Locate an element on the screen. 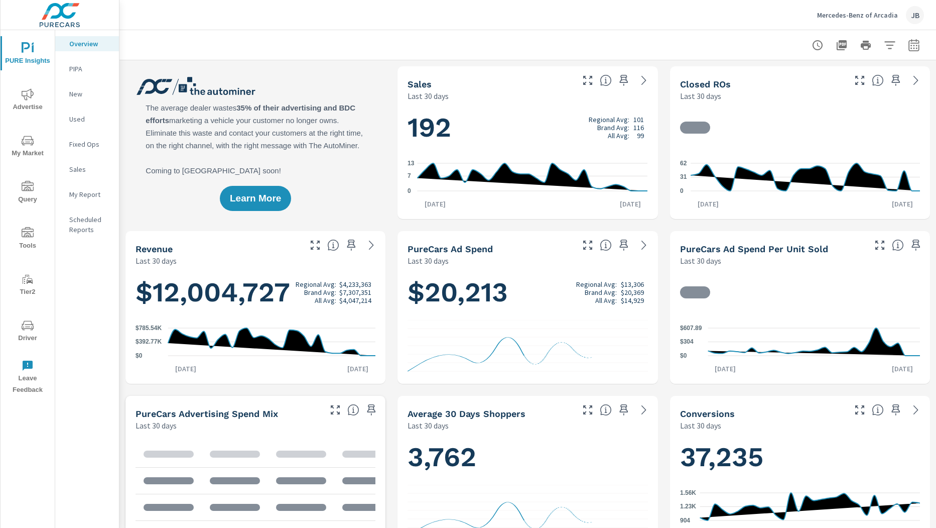 The image size is (936, 528). p: Mercedes-Benz of Arcadia is located at coordinates (857, 15).